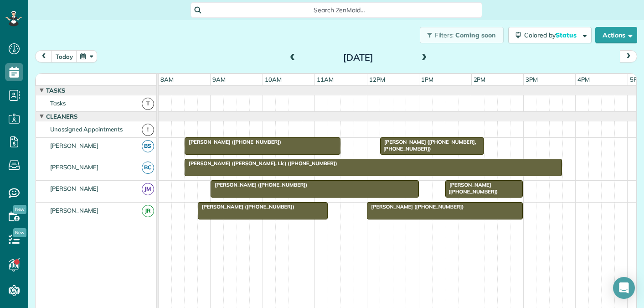 The image size is (644, 308). Describe the element at coordinates (428, 79) in the screenshot. I see `span: 1pm` at that location.